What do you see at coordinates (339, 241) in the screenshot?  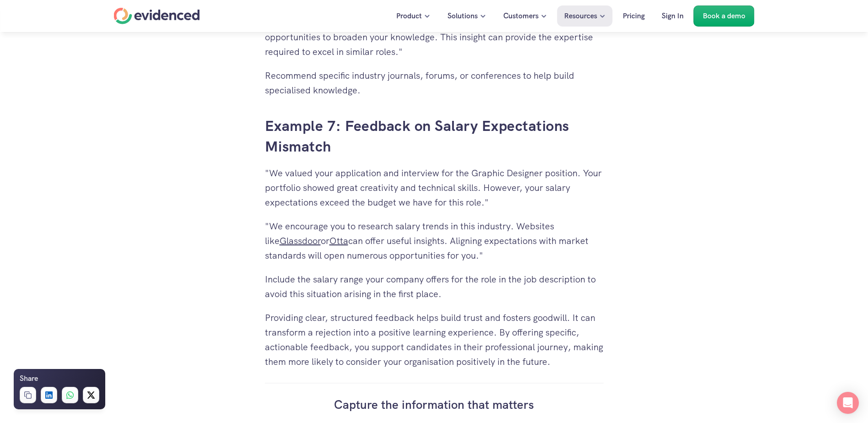 I see `a: Otta` at bounding box center [339, 241].